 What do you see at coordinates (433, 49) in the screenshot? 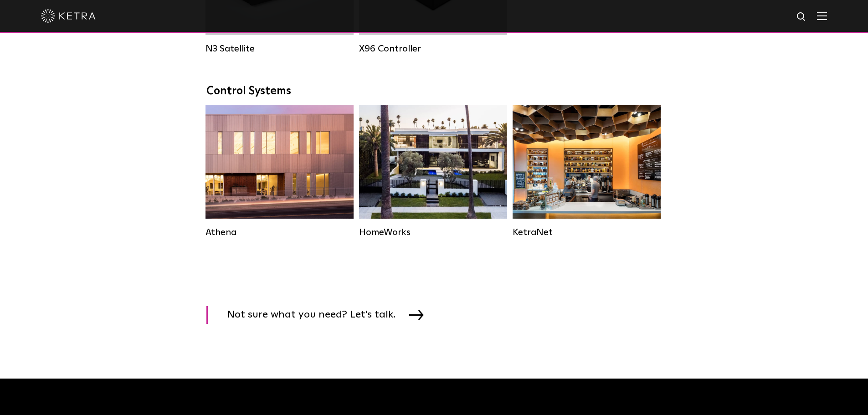
I see `div: X96 Controller` at bounding box center [433, 49].